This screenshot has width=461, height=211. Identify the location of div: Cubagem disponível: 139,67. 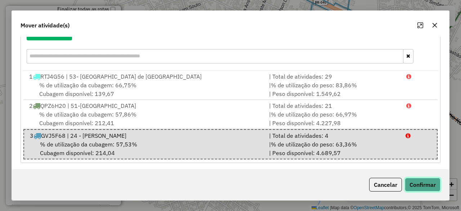
(145, 89).